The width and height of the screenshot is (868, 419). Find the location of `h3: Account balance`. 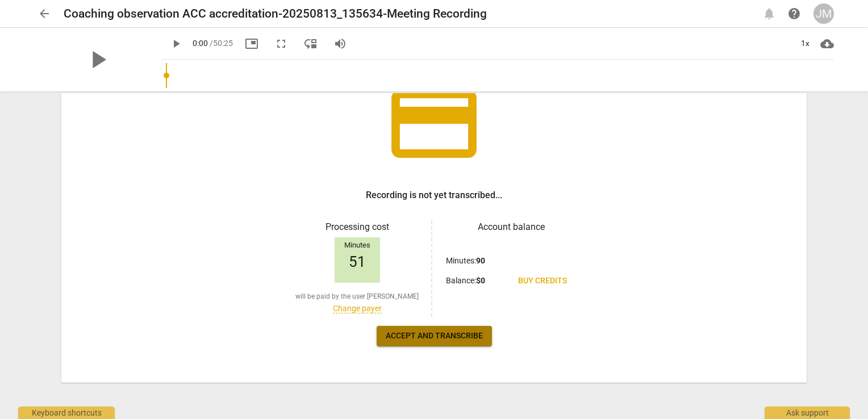

h3: Account balance is located at coordinates (510, 227).